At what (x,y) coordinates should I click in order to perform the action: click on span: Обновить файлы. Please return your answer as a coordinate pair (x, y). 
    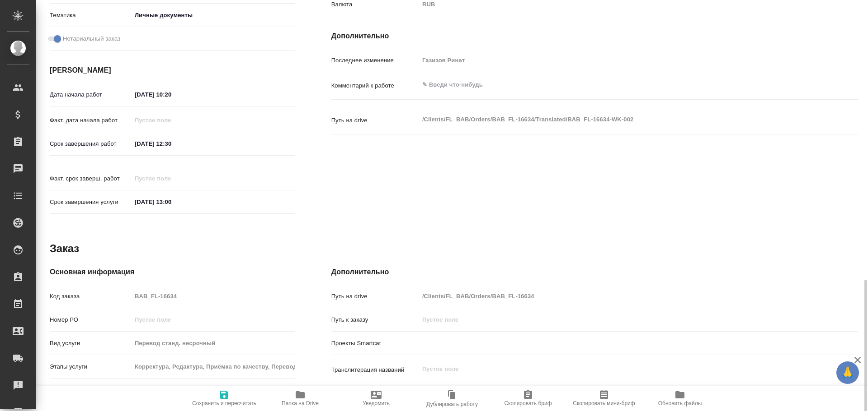
    Looking at the image, I should click on (680, 403).